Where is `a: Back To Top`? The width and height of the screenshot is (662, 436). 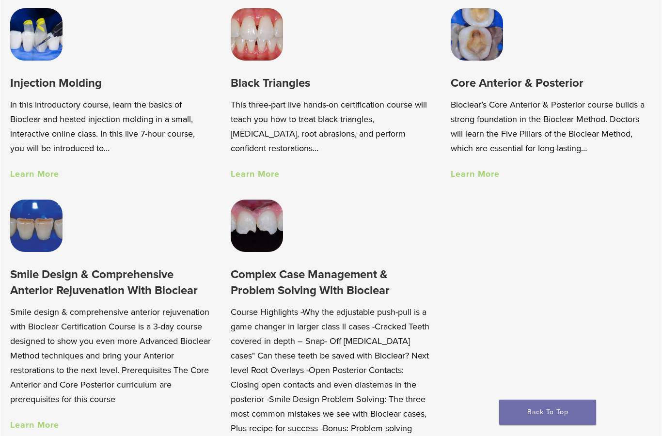
a: Back To Top is located at coordinates (547, 412).